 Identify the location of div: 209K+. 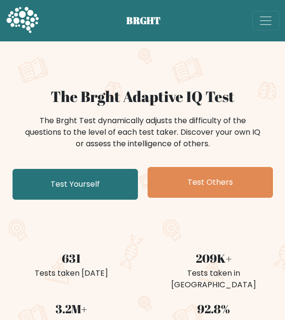
(214, 259).